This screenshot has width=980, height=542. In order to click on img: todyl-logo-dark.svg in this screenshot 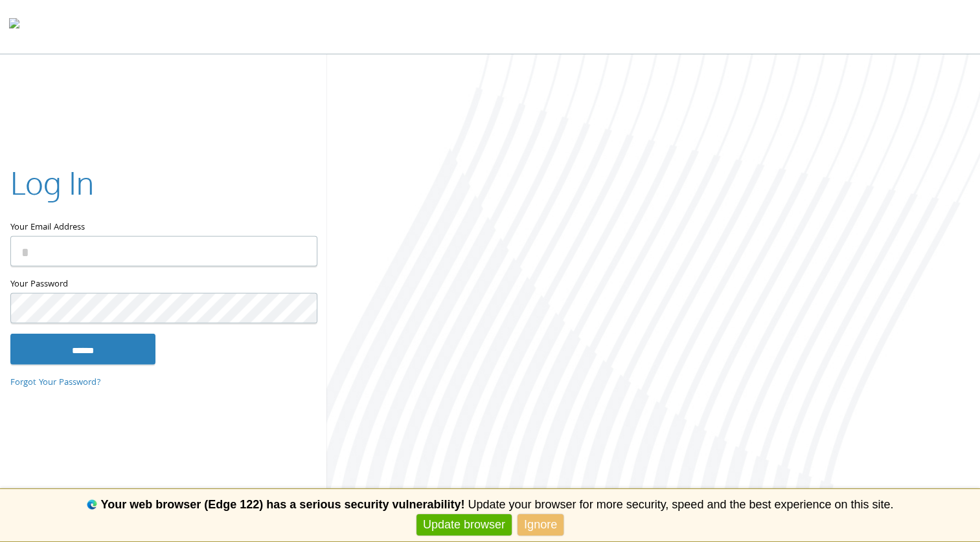, I will do `click(14, 26)`.